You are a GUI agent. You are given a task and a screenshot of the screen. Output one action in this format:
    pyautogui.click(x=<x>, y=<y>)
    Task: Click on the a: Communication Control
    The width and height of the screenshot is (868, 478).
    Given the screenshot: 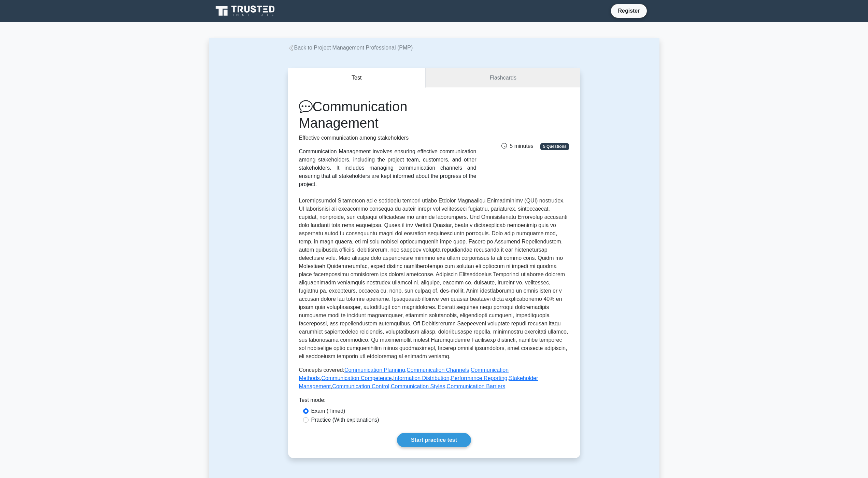 What is the action you would take?
    pyautogui.click(x=360, y=386)
    